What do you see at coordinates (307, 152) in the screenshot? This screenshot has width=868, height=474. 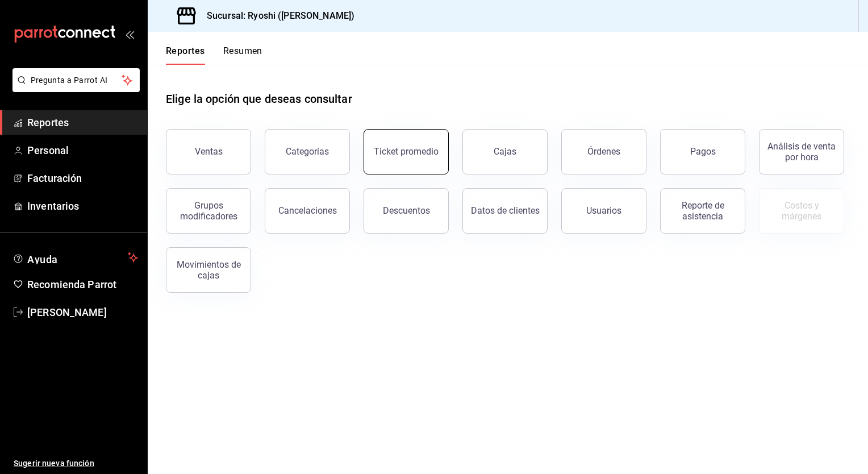 I see `button: Categorías` at bounding box center [307, 152].